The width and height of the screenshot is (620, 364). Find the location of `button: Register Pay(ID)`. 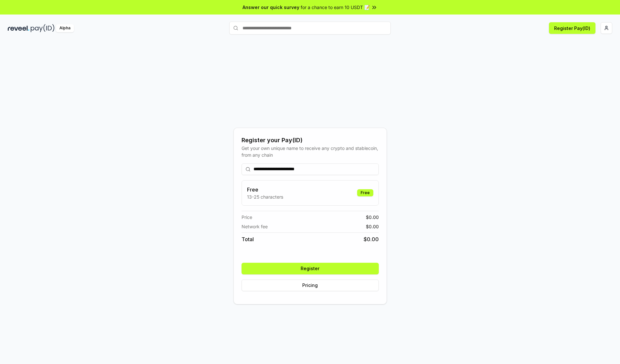

button: Register Pay(ID) is located at coordinates (572, 28).